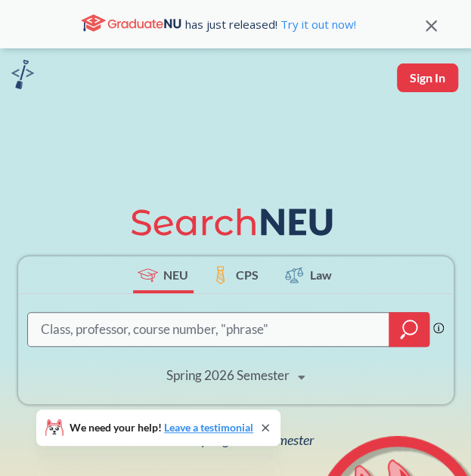 This screenshot has width=471, height=476. What do you see at coordinates (409, 329) in the screenshot?
I see `div: magnifying glass` at bounding box center [409, 329].